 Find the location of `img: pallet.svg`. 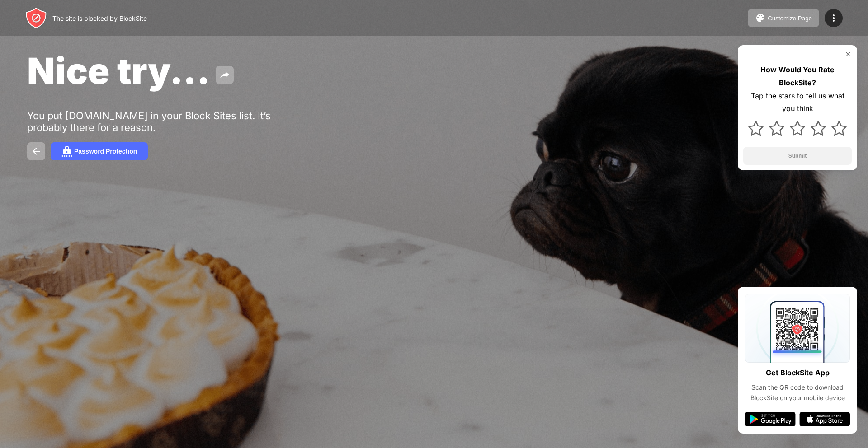

img: pallet.svg is located at coordinates (761, 18).